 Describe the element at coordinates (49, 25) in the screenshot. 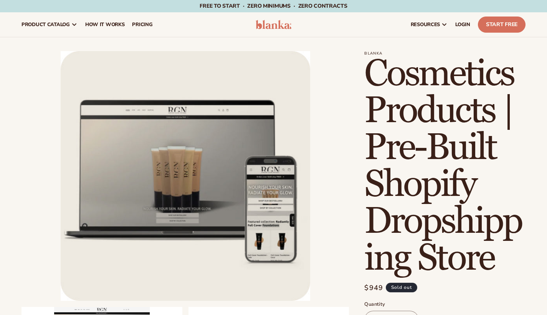

I see `a: product catalog` at that location.